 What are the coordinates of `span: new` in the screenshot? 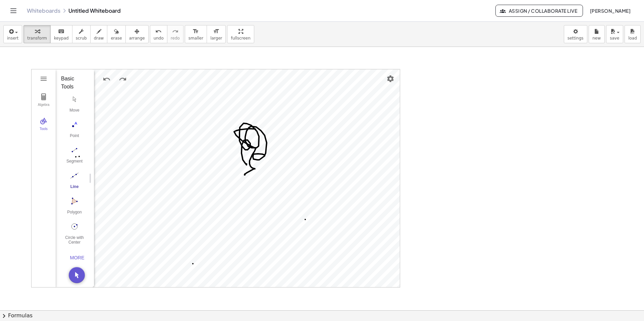 It's located at (597, 39).